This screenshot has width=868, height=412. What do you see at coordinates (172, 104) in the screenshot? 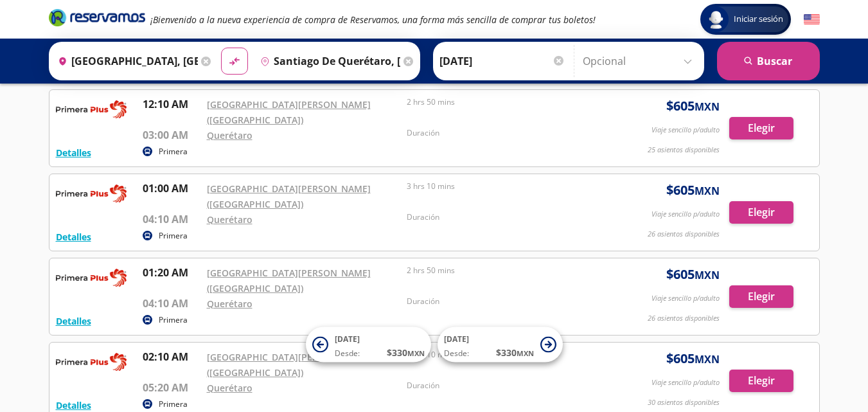
I see `p: 12:10 AM` at bounding box center [172, 104].